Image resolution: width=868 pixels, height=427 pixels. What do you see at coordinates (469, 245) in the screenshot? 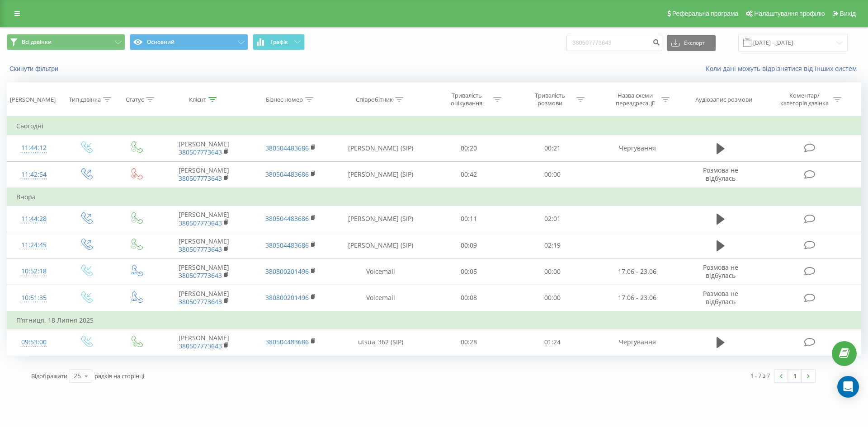
I see `td: 00:09` at bounding box center [469, 245].